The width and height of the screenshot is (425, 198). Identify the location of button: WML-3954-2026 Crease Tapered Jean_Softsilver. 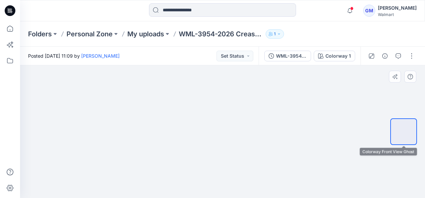
(288, 56).